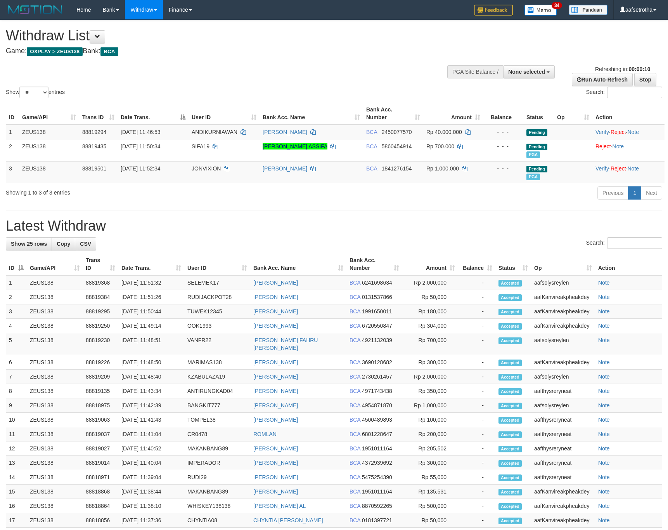 The height and width of the screenshot is (530, 668). Describe the element at coordinates (430, 311) in the screenshot. I see `td: Rp 180,000` at that location.